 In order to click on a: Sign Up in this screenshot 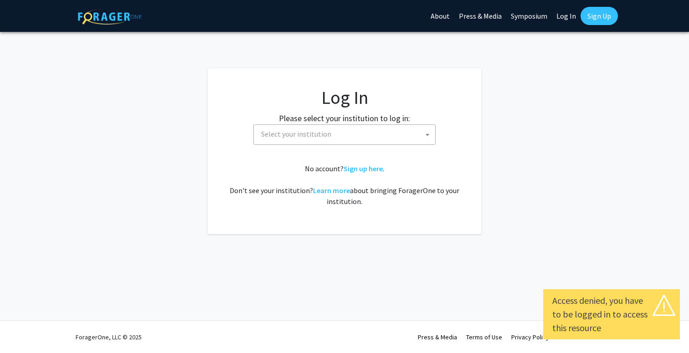, I will do `click(599, 16)`.